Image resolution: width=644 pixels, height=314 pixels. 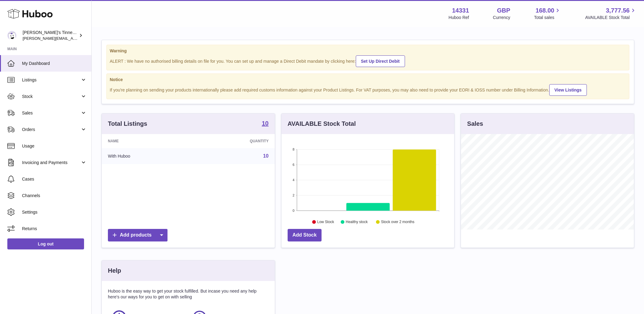 I want to click on th: Quantity, so click(x=233, y=141).